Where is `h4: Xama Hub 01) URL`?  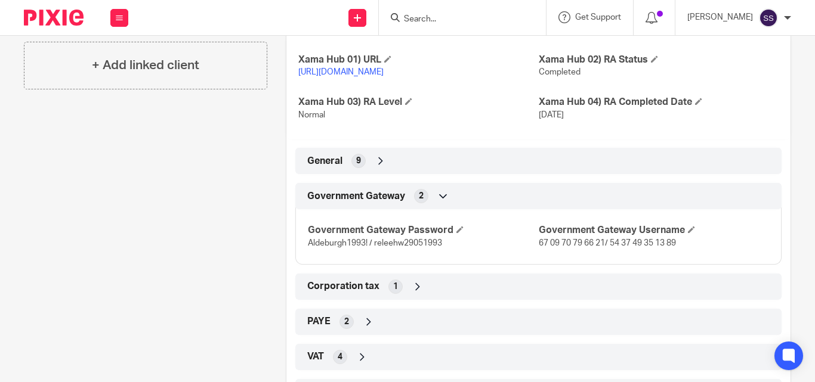 h4: Xama Hub 01) URL is located at coordinates (418, 60).